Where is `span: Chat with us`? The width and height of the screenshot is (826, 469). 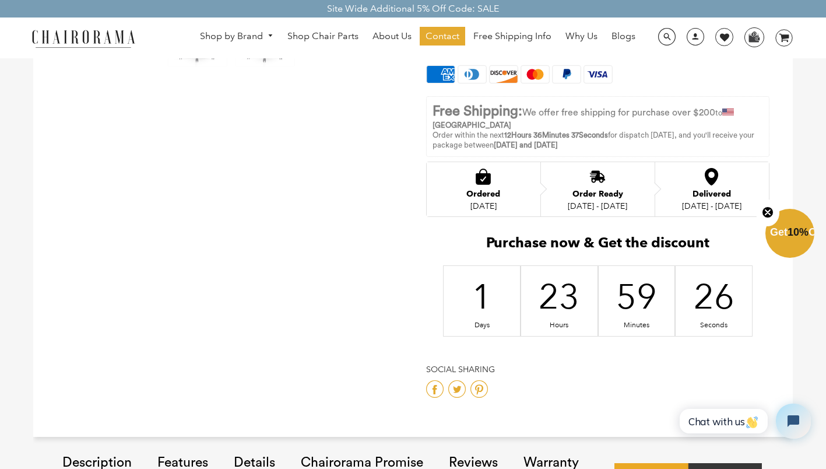 span: Chat with us is located at coordinates (57, 27).